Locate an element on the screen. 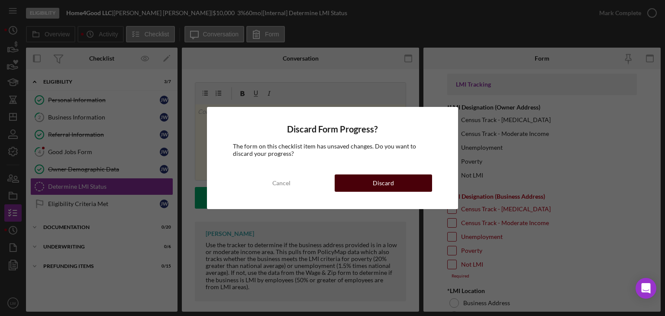 The height and width of the screenshot is (316, 665). div: Discard is located at coordinates (383, 183).